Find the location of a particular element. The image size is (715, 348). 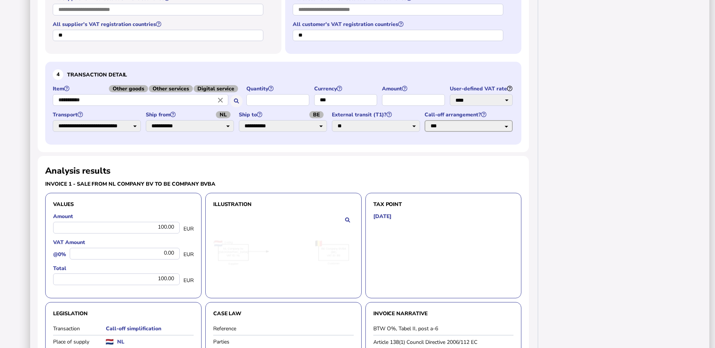

text: NL Company bv is located at coordinates (233, 249).